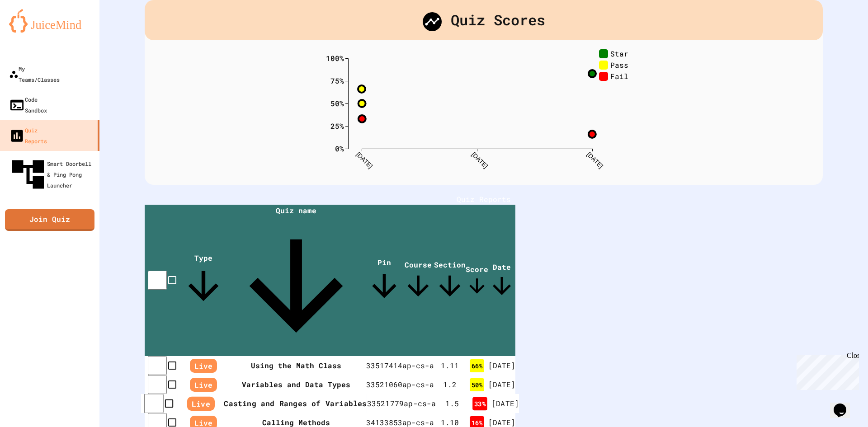 This screenshot has width=868, height=427. Describe the element at coordinates (384, 384) in the screenshot. I see `td: 33521060` at that location.